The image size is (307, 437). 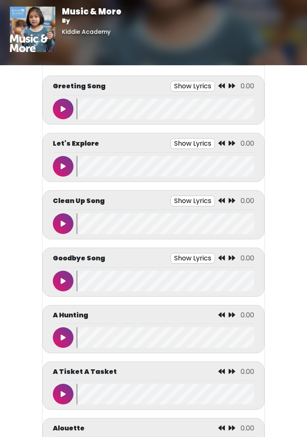 What do you see at coordinates (79, 201) in the screenshot?
I see `p: Clean Up Song` at bounding box center [79, 201].